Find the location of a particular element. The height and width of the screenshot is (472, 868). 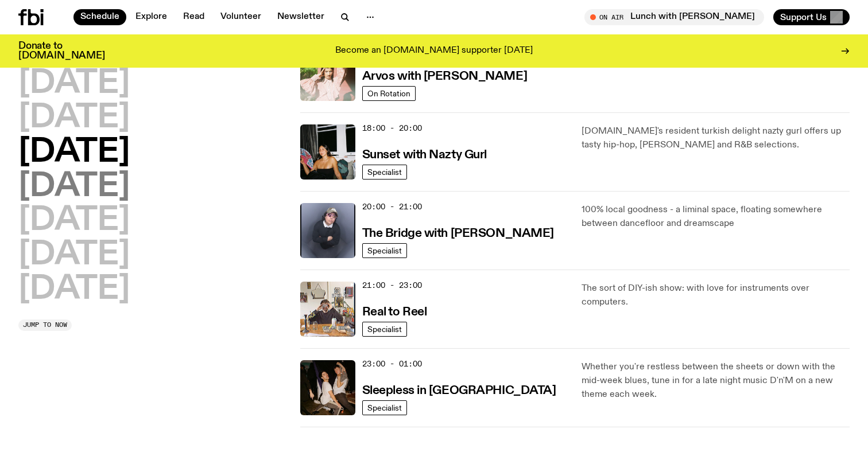

span: 21:00 - 23:00 is located at coordinates (392, 285).